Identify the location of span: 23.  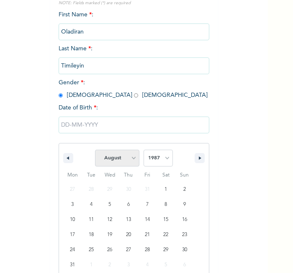
(185, 234).